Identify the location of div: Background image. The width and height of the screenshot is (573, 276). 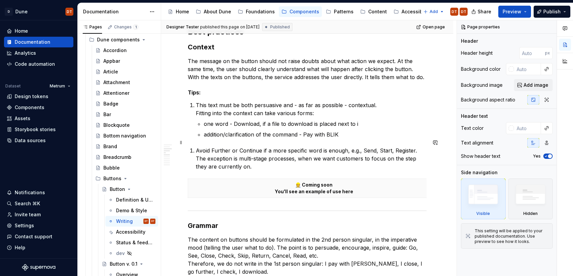
(482, 85).